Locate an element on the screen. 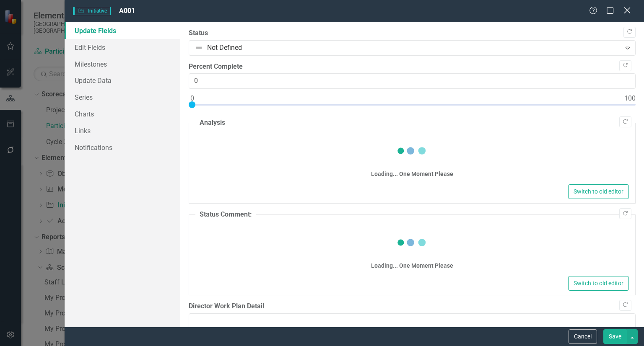 The width and height of the screenshot is (644, 346). a: Links is located at coordinates (123, 131).